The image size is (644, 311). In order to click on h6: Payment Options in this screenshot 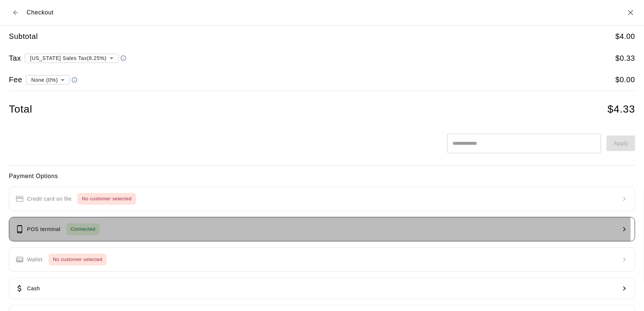, I will do `click(322, 176)`.